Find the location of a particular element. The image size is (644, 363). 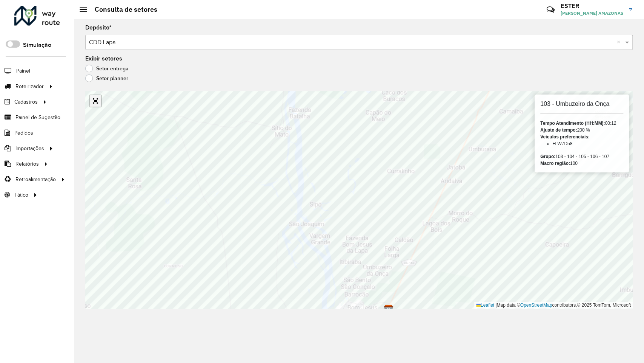

span: Cadastros is located at coordinates (26, 102).